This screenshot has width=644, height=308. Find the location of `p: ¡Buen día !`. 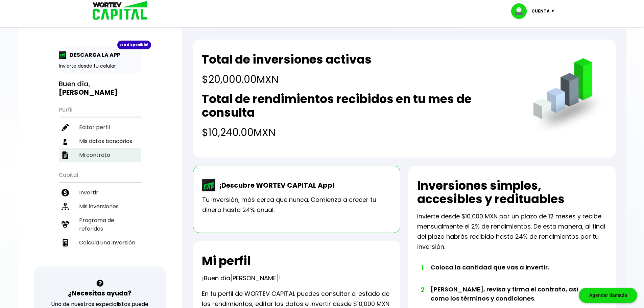

p: ¡Buen día ! is located at coordinates (241, 278).